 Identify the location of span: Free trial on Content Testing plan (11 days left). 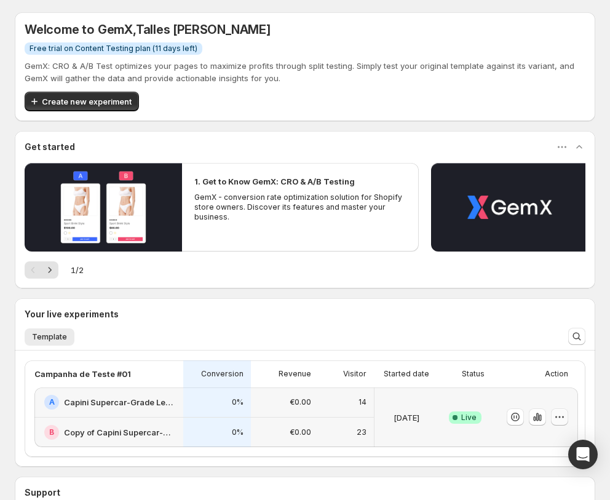
(113, 49).